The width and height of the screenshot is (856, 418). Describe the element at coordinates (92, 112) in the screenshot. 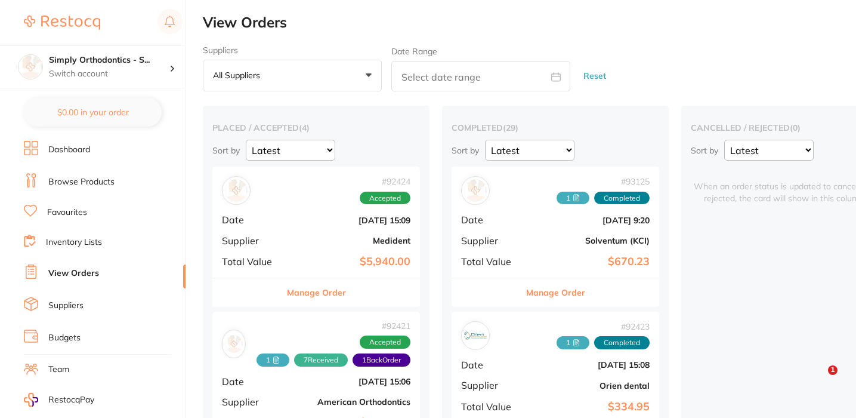

I see `button: $0.00 in your order` at that location.